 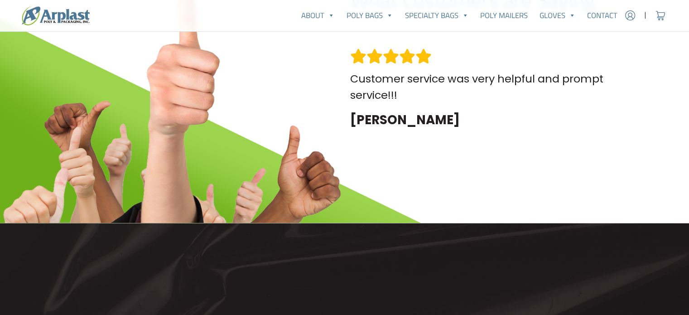 I want to click on a: Contact, so click(x=602, y=15).